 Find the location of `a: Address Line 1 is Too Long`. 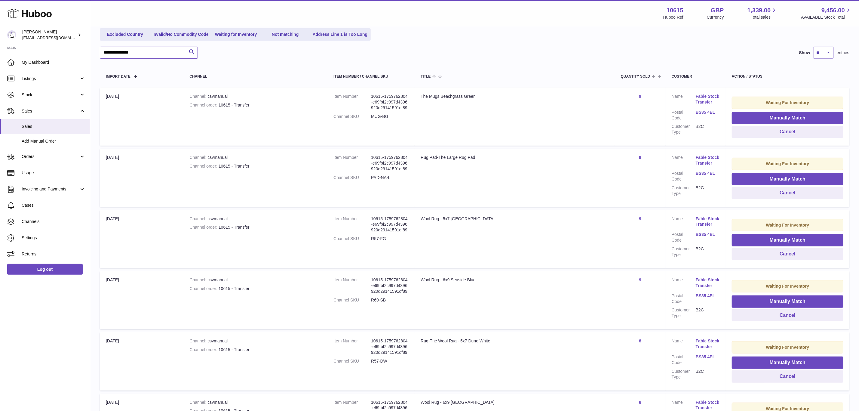

a: Address Line 1 is Too Long is located at coordinates (340, 34).